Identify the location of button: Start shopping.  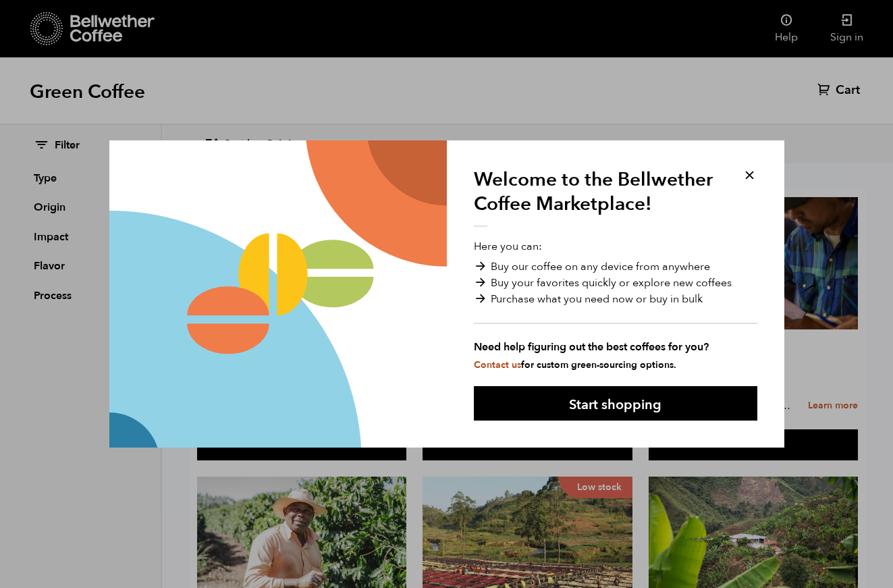
(616, 403).